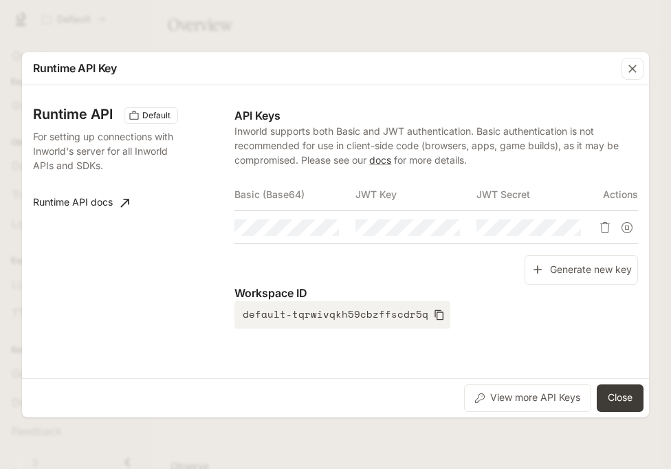  Describe the element at coordinates (621, 398) in the screenshot. I see `button: Close` at that location.